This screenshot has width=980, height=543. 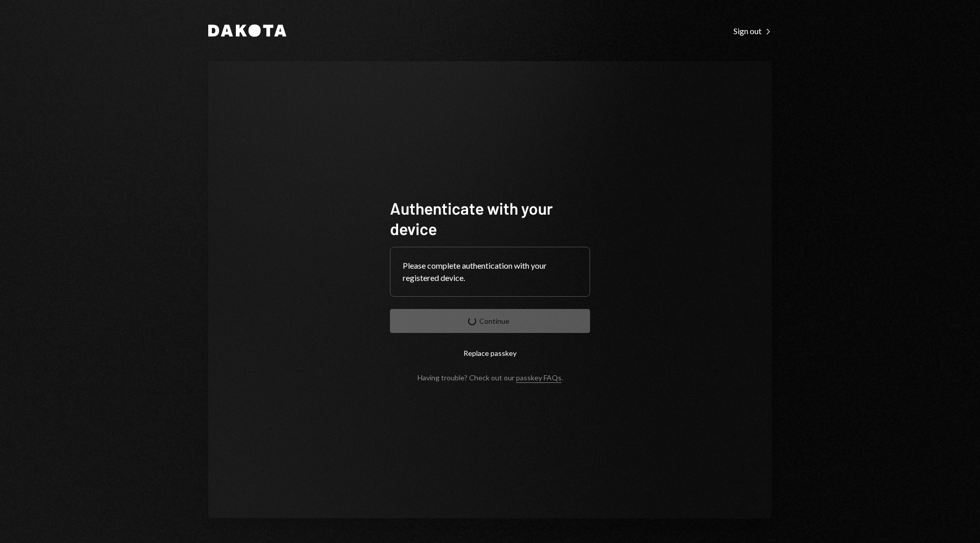 What do you see at coordinates (752, 31) in the screenshot?
I see `div: Sign out` at bounding box center [752, 31].